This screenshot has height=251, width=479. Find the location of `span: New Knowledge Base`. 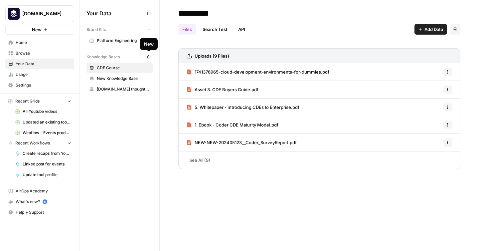

span: New Knowledge Base is located at coordinates (123, 79).